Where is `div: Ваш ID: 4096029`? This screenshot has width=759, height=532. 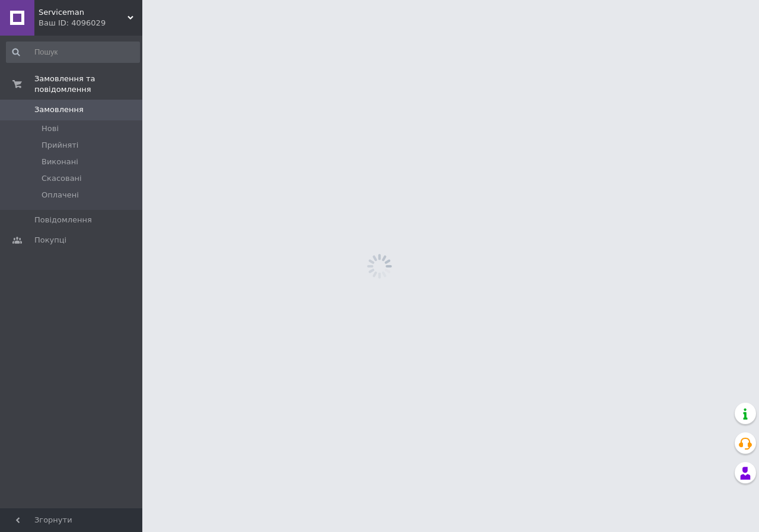 div: Ваш ID: 4096029 is located at coordinates (90, 23).